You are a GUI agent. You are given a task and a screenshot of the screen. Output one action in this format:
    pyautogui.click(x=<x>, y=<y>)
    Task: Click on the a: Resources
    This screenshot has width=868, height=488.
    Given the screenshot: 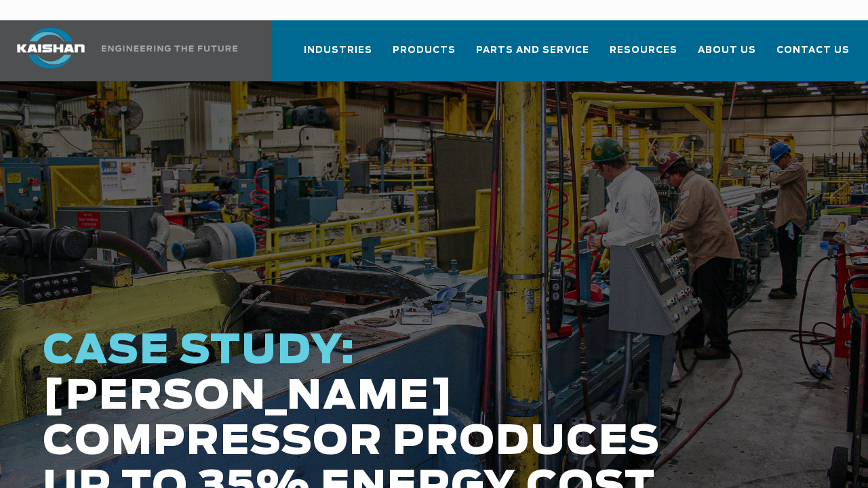 What is the action you would take?
    pyautogui.click(x=644, y=56)
    